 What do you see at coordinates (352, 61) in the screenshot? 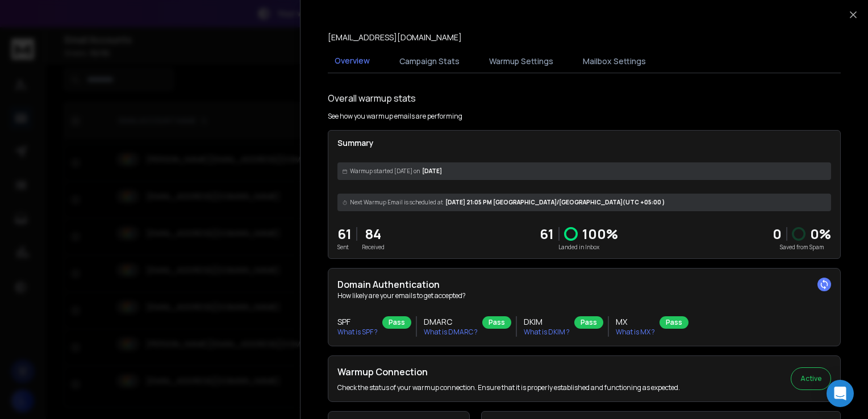
I see `button: Overview` at bounding box center [352, 61].